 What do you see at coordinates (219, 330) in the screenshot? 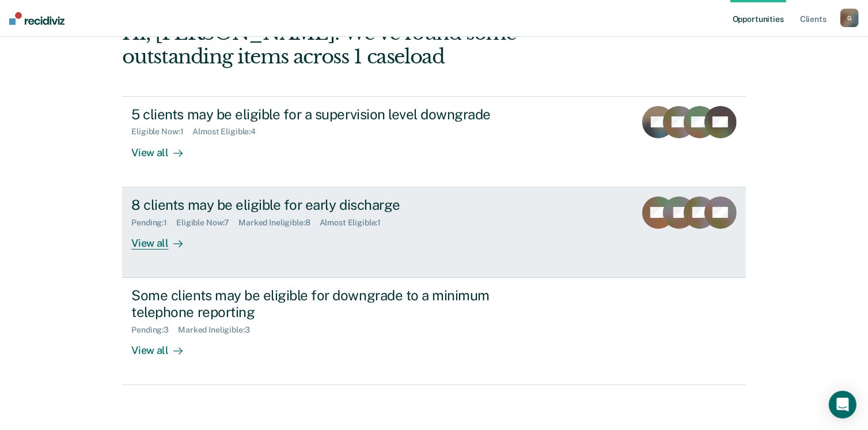
I see `div: Marked Ineligible : 3` at bounding box center [219, 330].